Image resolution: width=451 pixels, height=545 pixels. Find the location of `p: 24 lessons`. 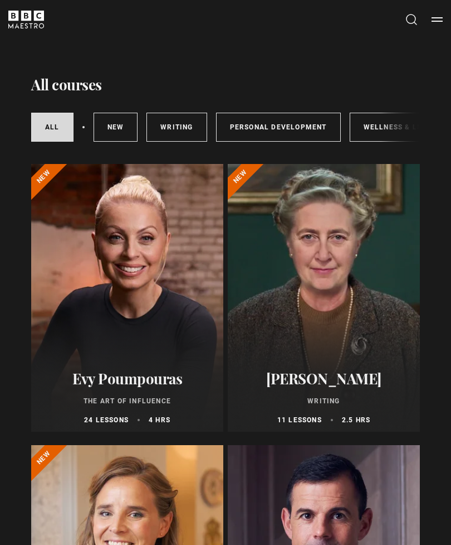

p: 24 lessons is located at coordinates (106, 420).